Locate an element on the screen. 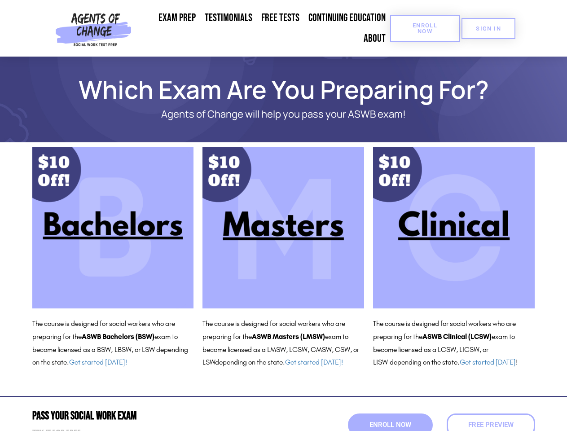 The image size is (567, 431). a: SIGN IN is located at coordinates (489, 28).